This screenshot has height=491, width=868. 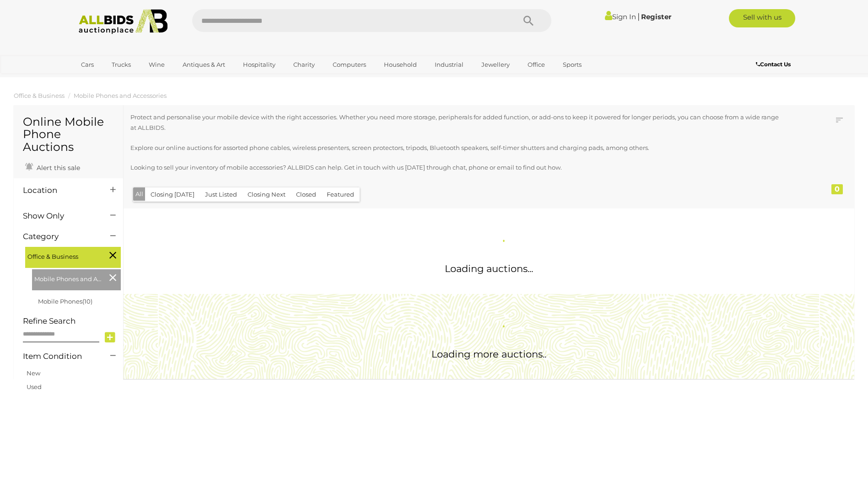 What do you see at coordinates (53, 167) in the screenshot?
I see `a: Alert this sale` at bounding box center [53, 167].